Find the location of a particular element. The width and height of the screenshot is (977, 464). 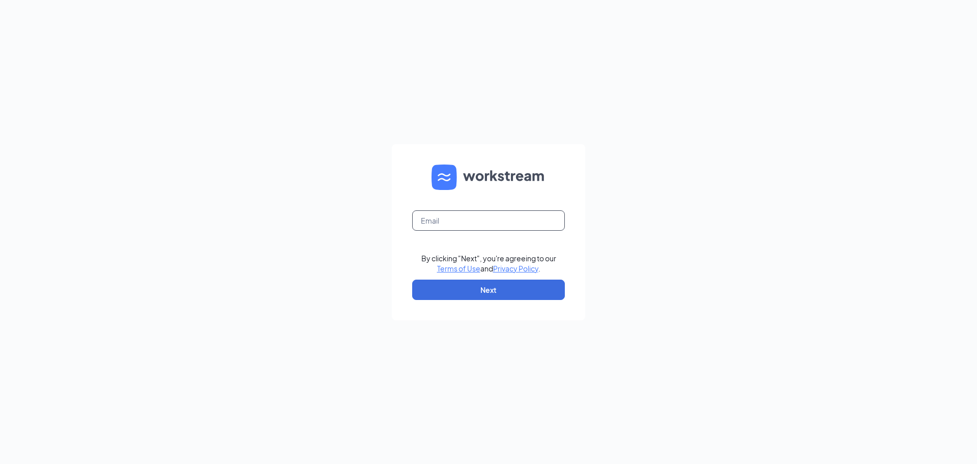

button: Next is located at coordinates (489, 290).